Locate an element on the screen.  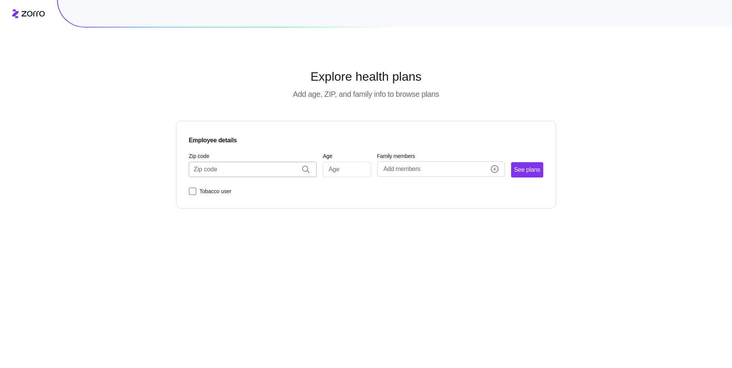
span: Family members is located at coordinates (440, 157).